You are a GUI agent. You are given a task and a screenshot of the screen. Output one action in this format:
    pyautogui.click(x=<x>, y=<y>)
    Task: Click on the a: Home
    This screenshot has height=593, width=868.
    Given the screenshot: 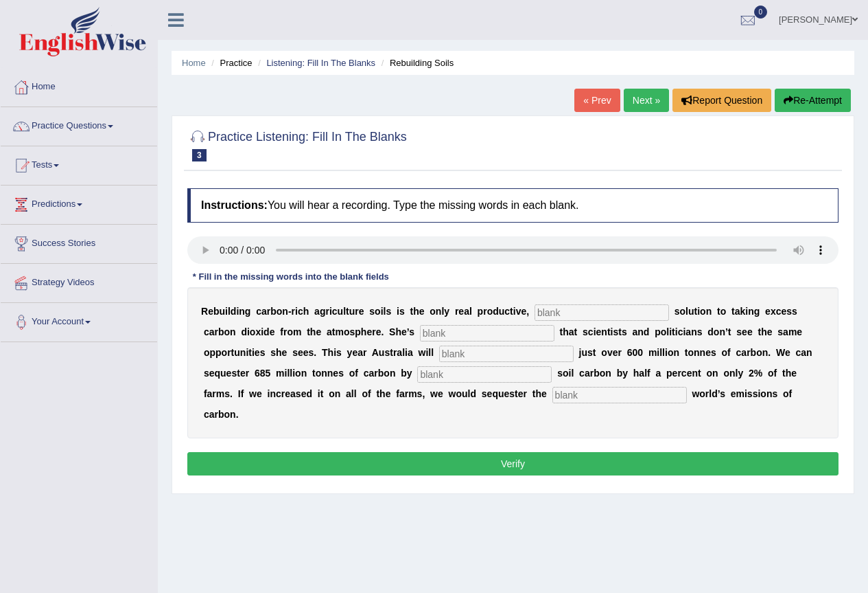 What is the action you would take?
    pyautogui.click(x=79, y=85)
    